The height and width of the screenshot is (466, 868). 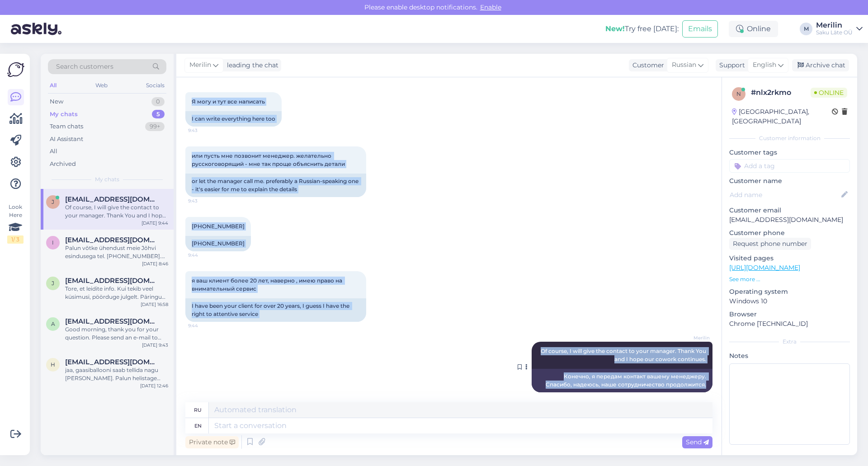 I want to click on span: Of course, I will give the contact to your manager. Thank You and I hope our cowork continues., so click(x=624, y=355).